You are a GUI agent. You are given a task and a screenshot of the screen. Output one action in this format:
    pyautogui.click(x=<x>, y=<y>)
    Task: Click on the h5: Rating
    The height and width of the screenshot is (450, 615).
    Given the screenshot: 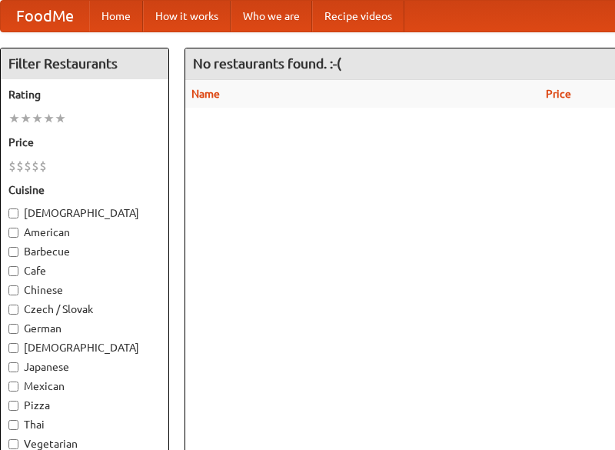 What is the action you would take?
    pyautogui.click(x=85, y=95)
    